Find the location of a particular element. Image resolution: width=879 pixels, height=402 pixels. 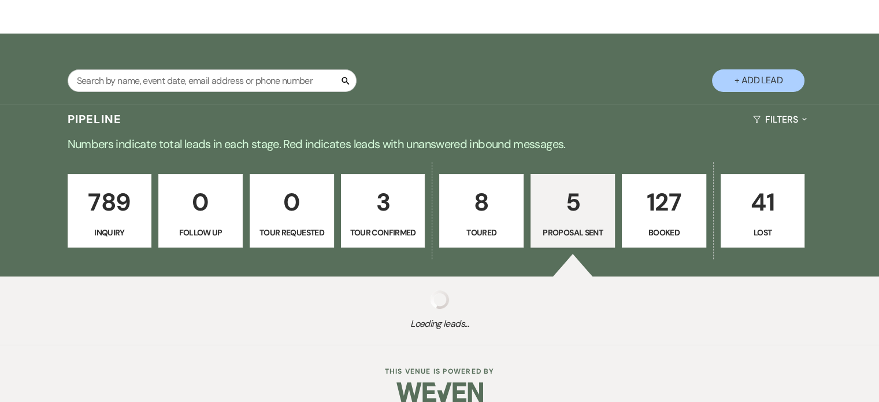

p: 127 is located at coordinates (664, 202).